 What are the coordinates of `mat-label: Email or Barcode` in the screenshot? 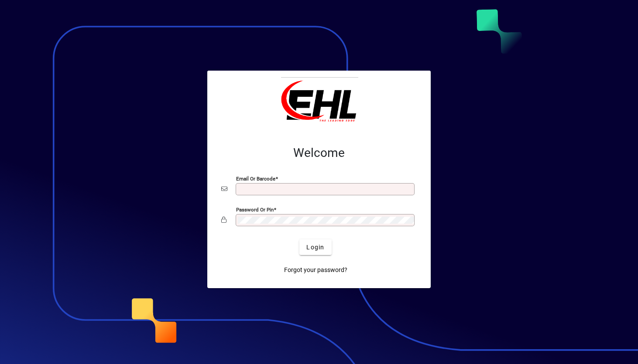 It's located at (256, 179).